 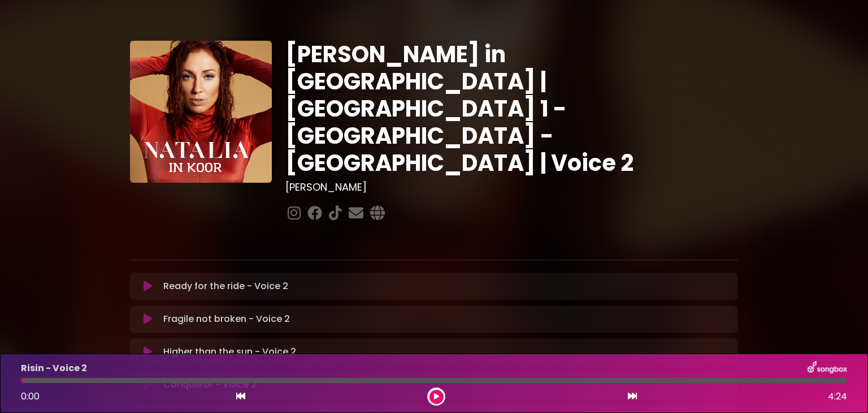 What do you see at coordinates (225, 286) in the screenshot?
I see `p: Ready for the ride - Voice 2` at bounding box center [225, 286].